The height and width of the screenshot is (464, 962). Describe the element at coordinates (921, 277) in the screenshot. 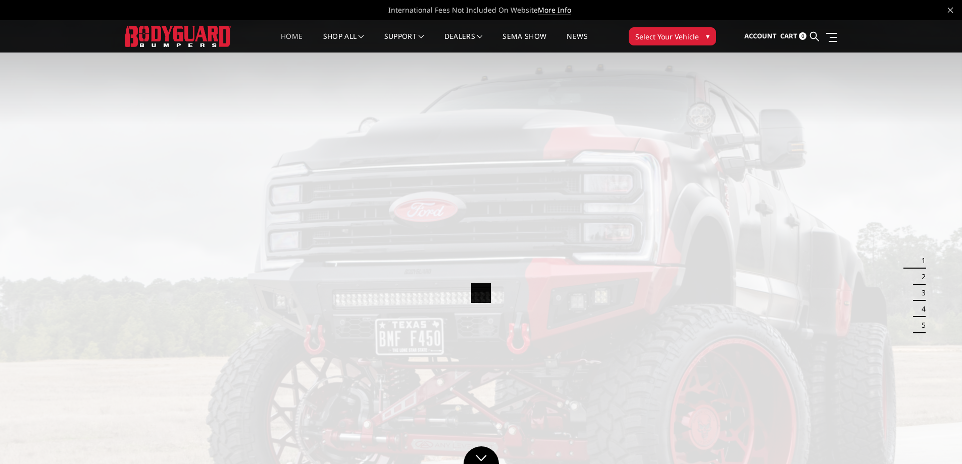

I see `button: 2 of 5` at that location.